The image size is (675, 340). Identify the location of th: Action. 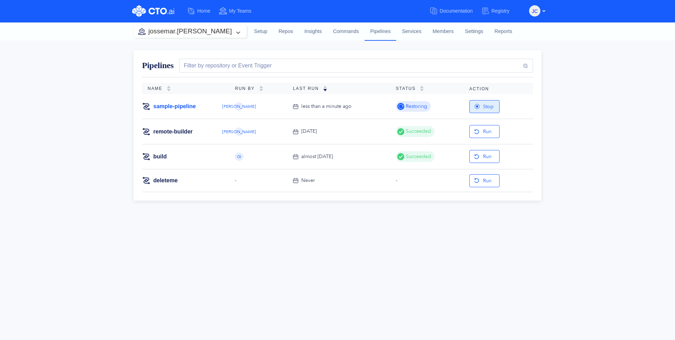
(498, 89).